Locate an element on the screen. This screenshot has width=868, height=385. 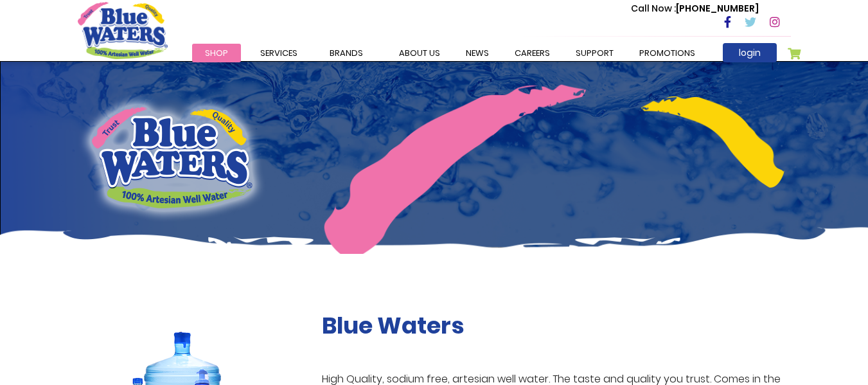
a: about us is located at coordinates (420, 53).